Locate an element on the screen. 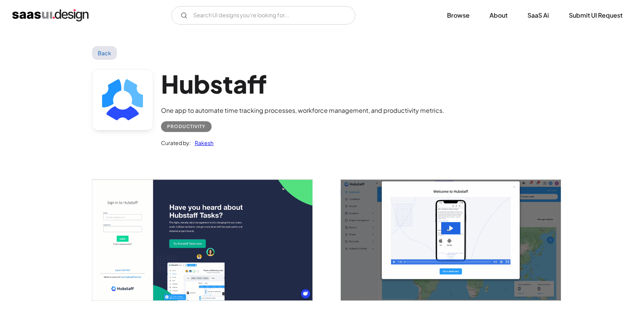  a: SaaS Ai is located at coordinates (538, 15).